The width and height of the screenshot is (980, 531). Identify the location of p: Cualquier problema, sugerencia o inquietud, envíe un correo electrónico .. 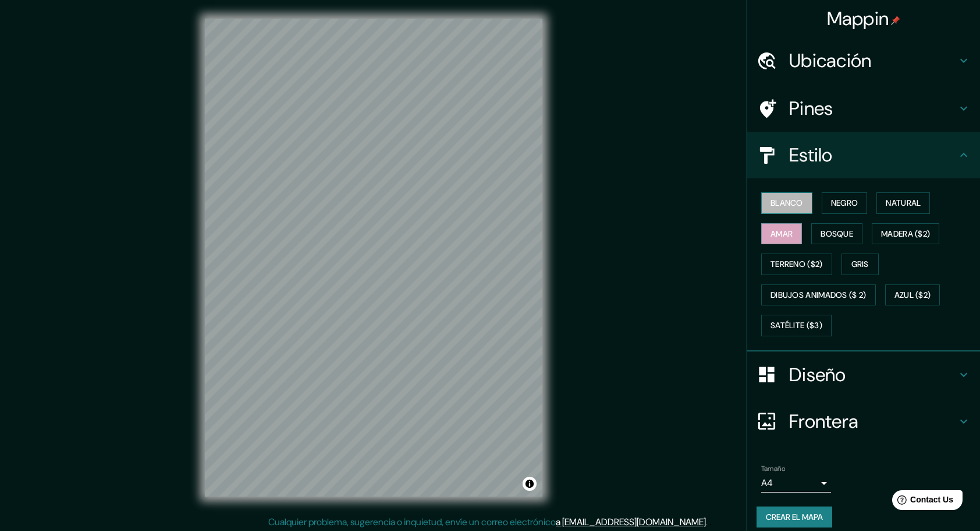
(488, 522).